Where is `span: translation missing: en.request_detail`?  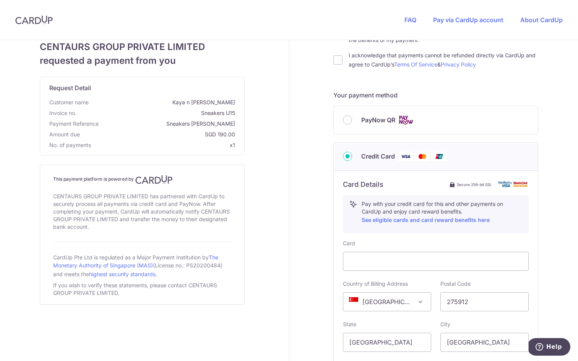 span: translation missing: en.request_detail is located at coordinates (70, 88).